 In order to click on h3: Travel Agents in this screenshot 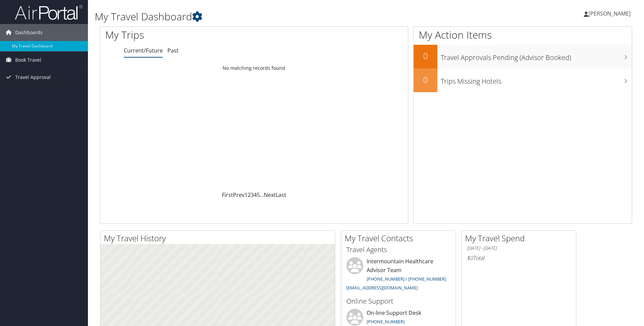, I will do `click(398, 249)`.